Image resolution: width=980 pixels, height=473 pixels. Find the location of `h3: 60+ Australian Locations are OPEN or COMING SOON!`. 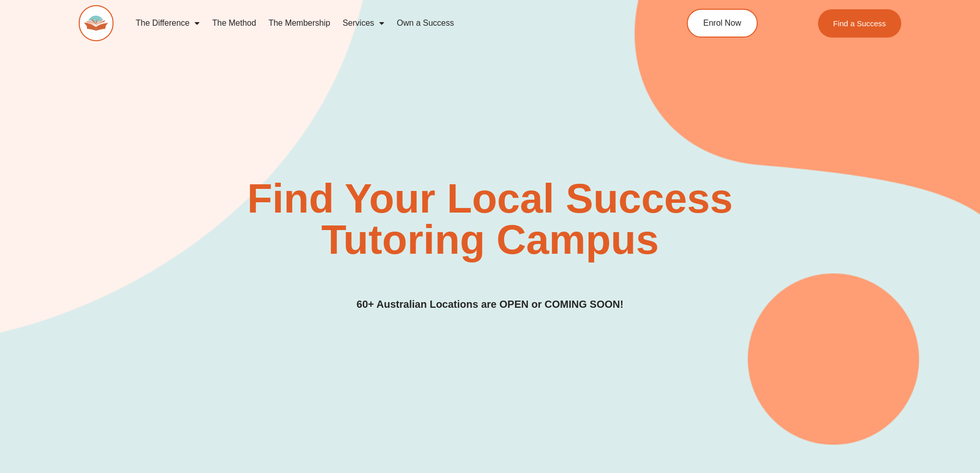

h3: 60+ Australian Locations are OPEN or COMING SOON! is located at coordinates (490, 304).